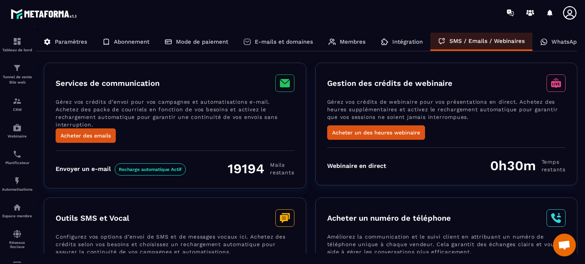 Image resolution: width=585 pixels, height=264 pixels. Describe the element at coordinates (352, 42) in the screenshot. I see `p: Membres` at that location.